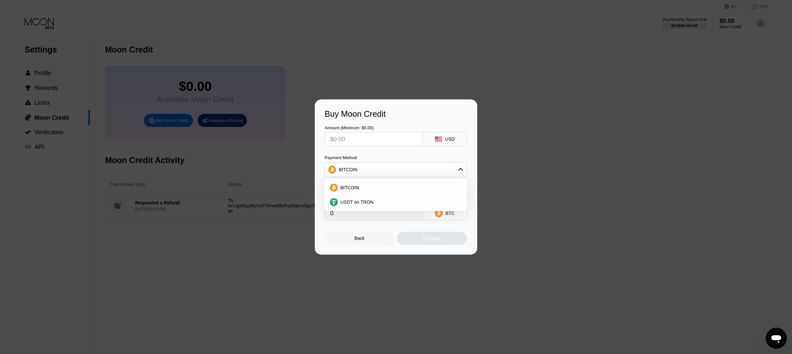 The image size is (792, 354). What do you see at coordinates (395, 202) in the screenshot?
I see `div: USDT on TRON` at bounding box center [395, 202].